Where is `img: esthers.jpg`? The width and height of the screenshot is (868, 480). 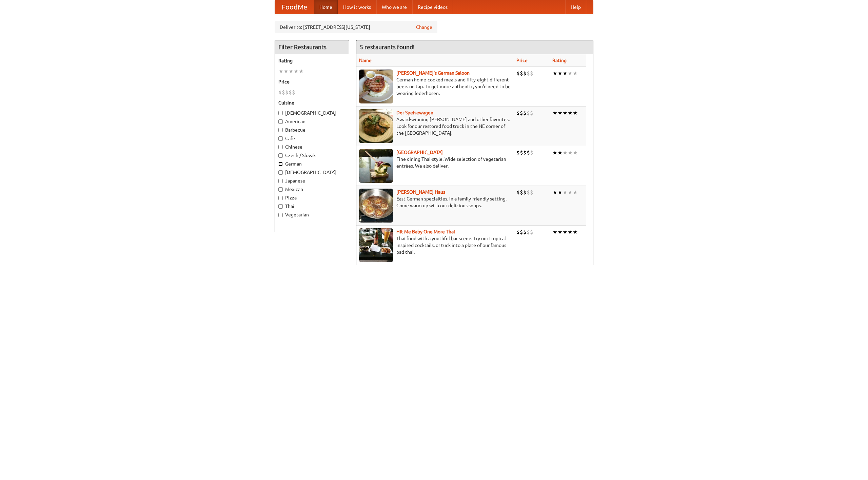 img: esthers.jpg is located at coordinates (376, 87).